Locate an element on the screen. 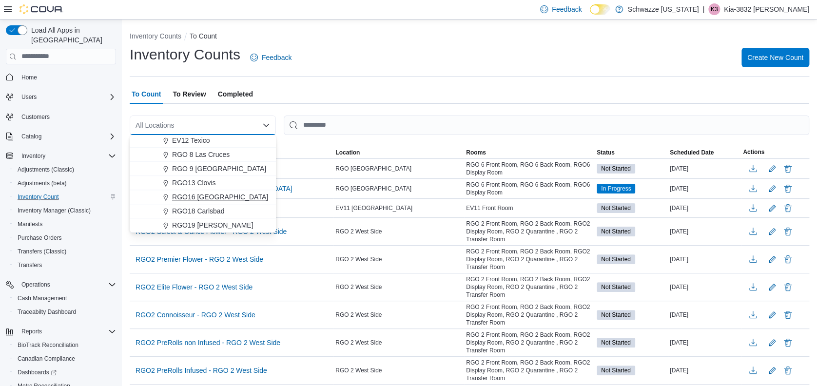  span: Dark Mode is located at coordinates (590, 15).